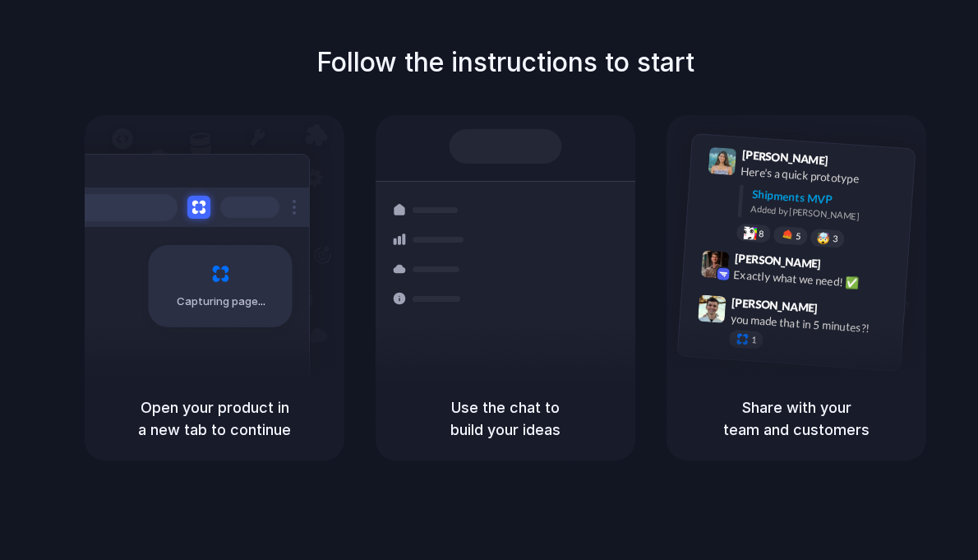  Describe the element at coordinates (505, 419) in the screenshot. I see `h5: Use the chat to build your ideas` at that location.